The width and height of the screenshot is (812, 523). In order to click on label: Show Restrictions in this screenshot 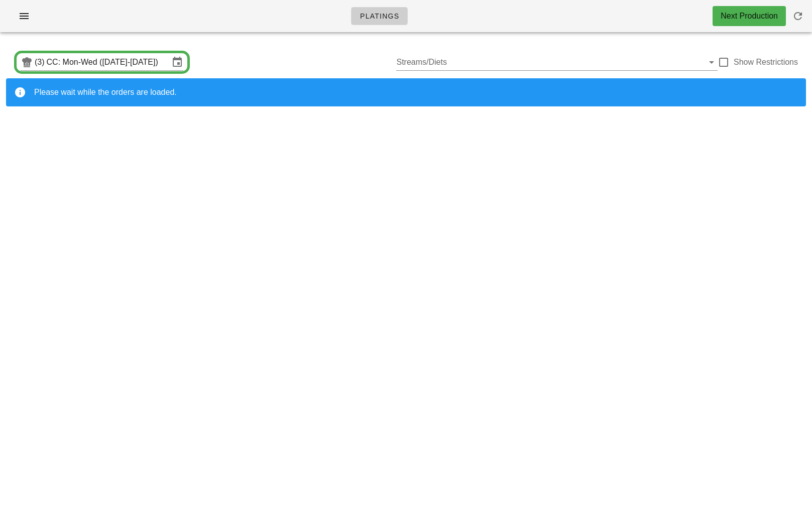, I will do `click(766, 62)`.